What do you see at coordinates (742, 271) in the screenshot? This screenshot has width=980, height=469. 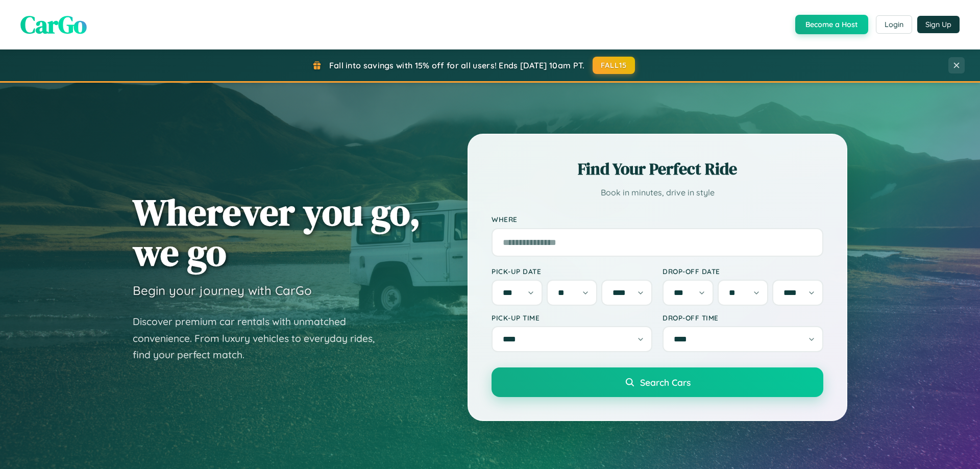 I see `label: Drop-off Date` at bounding box center [742, 271].